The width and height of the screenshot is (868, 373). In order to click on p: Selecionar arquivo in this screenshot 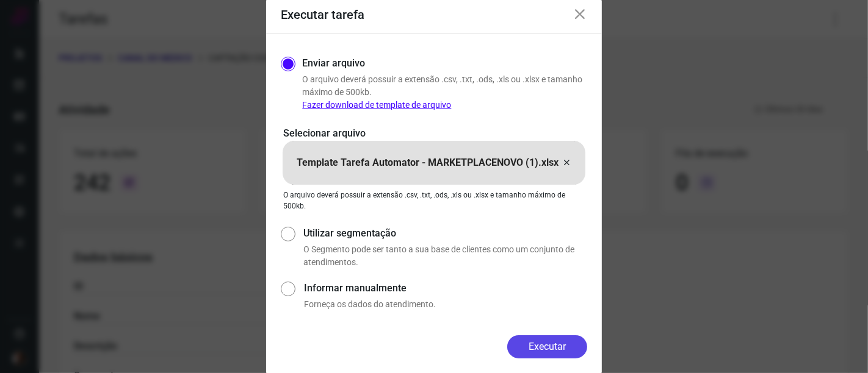, I will do `click(434, 133)`.